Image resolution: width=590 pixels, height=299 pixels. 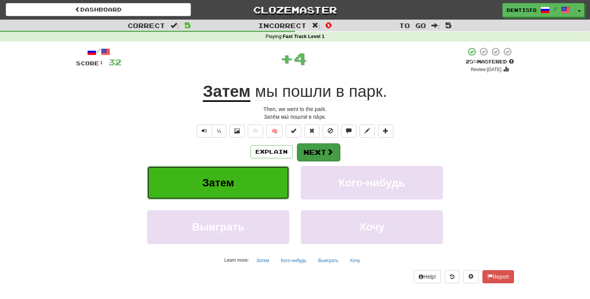 I want to click on span: 25 %, so click(x=471, y=61).